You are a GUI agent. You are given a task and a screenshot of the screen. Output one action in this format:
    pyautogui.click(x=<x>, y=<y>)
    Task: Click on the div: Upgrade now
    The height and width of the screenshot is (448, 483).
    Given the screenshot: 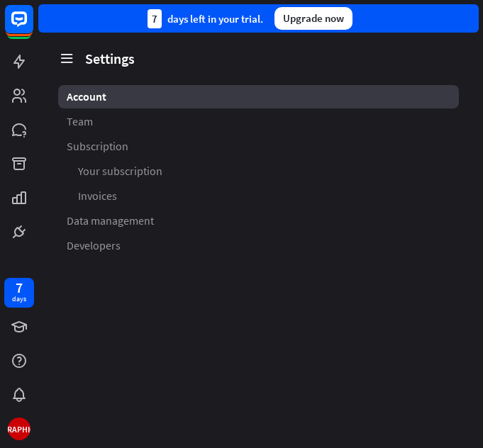 What is the action you would take?
    pyautogui.click(x=314, y=19)
    